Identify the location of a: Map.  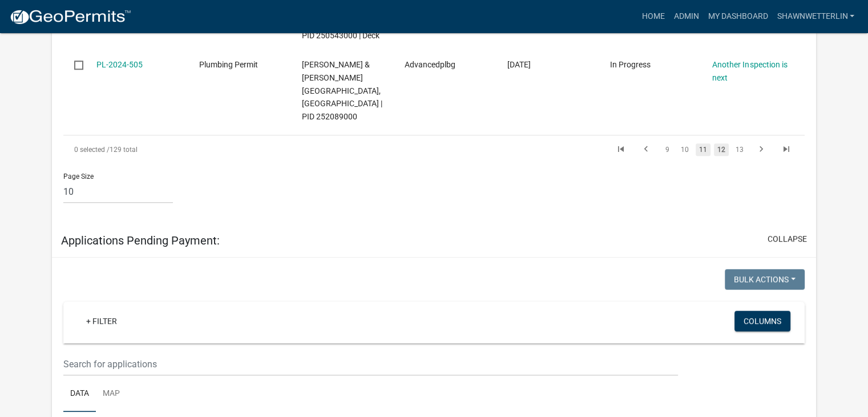
(111, 394).